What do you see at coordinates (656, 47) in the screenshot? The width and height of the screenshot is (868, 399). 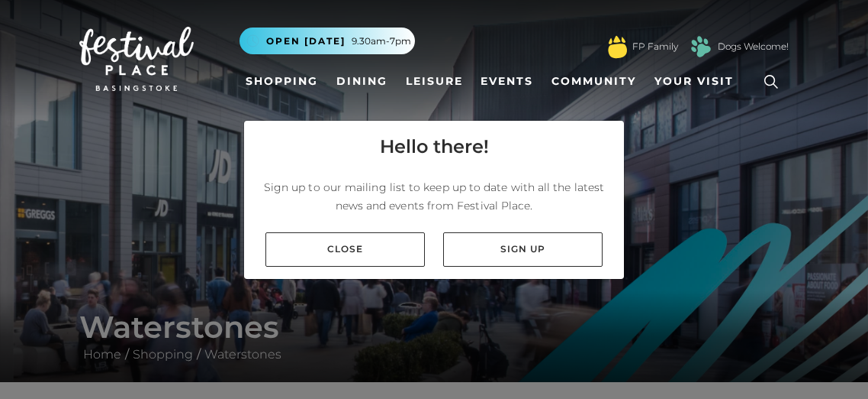 I see `a: FP Family` at bounding box center [656, 47].